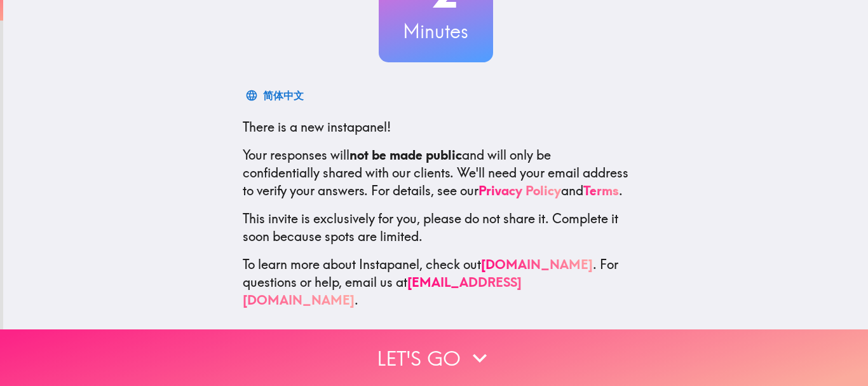  I want to click on h3: Minutes, so click(436, 31).